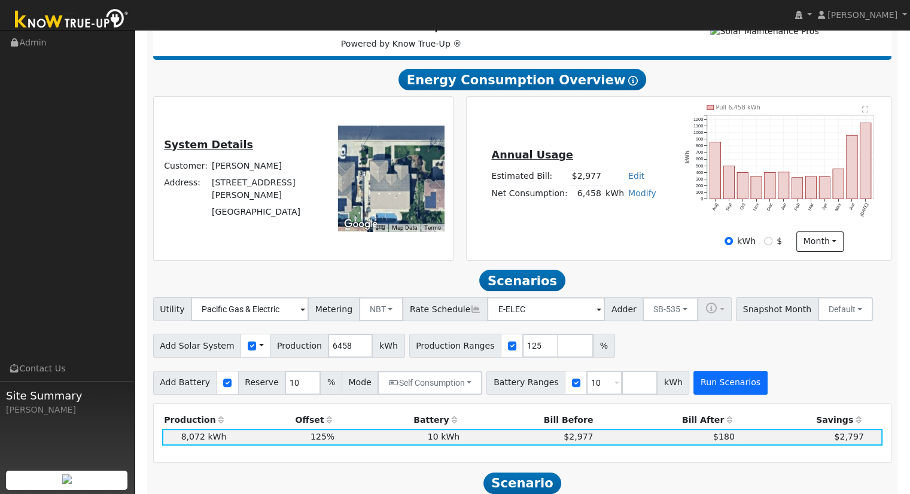  Describe the element at coordinates (433, 227) in the screenshot. I see `a: Terms (opens in new tab)` at that location.